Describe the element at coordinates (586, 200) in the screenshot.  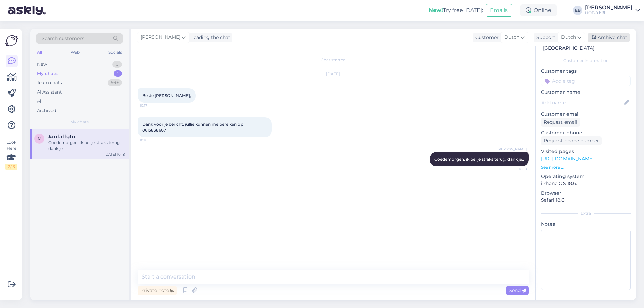
I see `p: Safari 18.6` at that location.